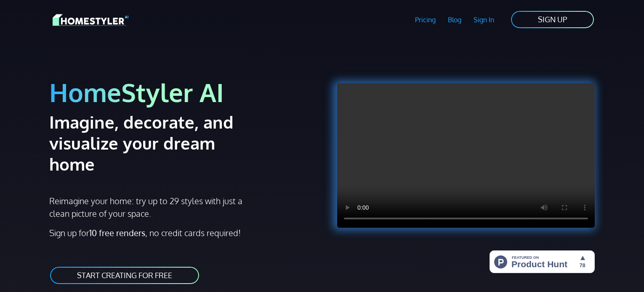 The height and width of the screenshot is (292, 644). What do you see at coordinates (542, 262) in the screenshot?
I see `img: HomeStyler AI - Interior Design Made Easy: One Click to Your Dream Home | Product Hunt` at bounding box center [542, 262].